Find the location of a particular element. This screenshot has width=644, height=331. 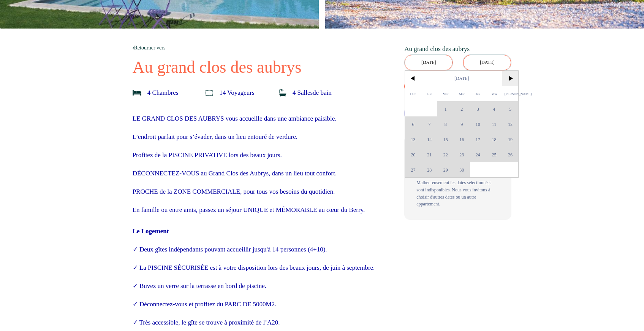

input: Arrivée is located at coordinates (429, 63).